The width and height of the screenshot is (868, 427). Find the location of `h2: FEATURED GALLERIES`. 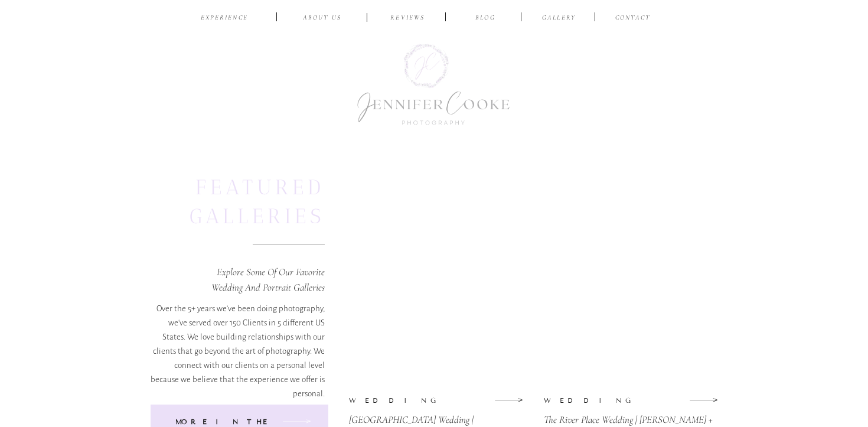

h2: FEATURED GALLERIES is located at coordinates (235, 202).